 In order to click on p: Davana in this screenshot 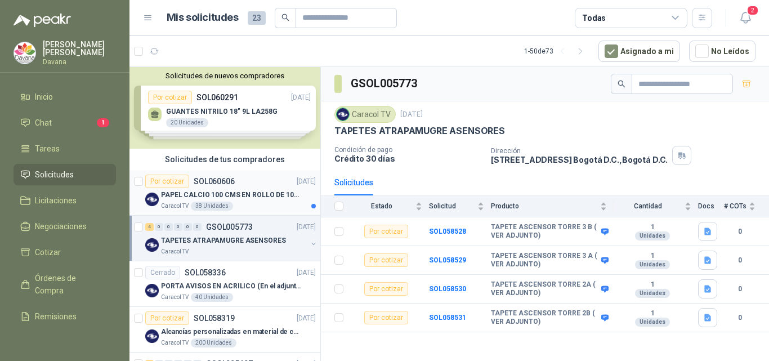, I will do `click(79, 62)`.